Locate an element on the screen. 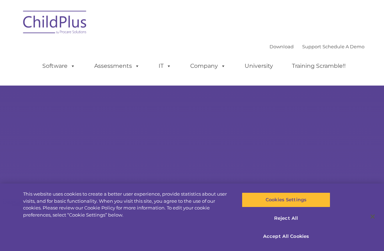  a: University is located at coordinates (259, 66).